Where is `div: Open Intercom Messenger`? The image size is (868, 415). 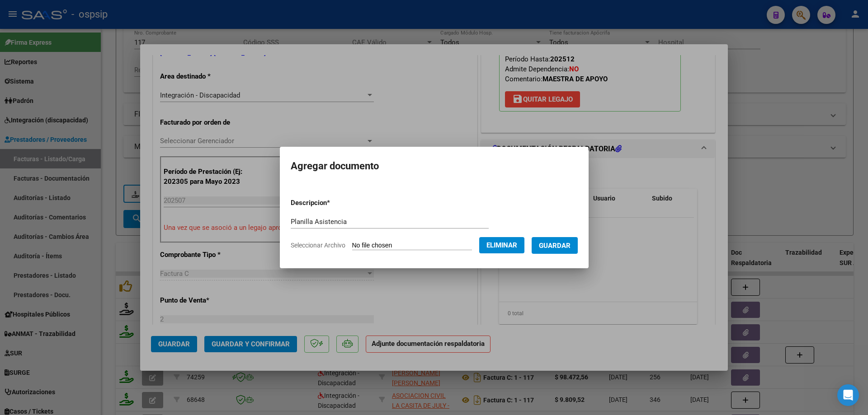 div: Open Intercom Messenger is located at coordinates (848, 395).